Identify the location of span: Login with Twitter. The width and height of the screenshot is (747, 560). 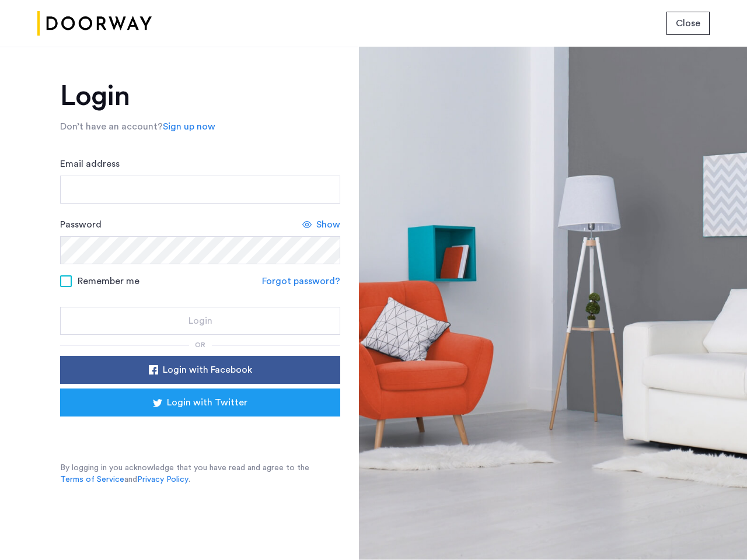
(207, 402).